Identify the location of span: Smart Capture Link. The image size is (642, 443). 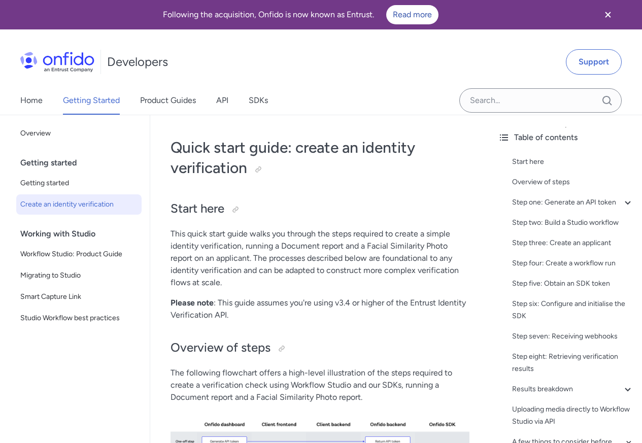
(79, 297).